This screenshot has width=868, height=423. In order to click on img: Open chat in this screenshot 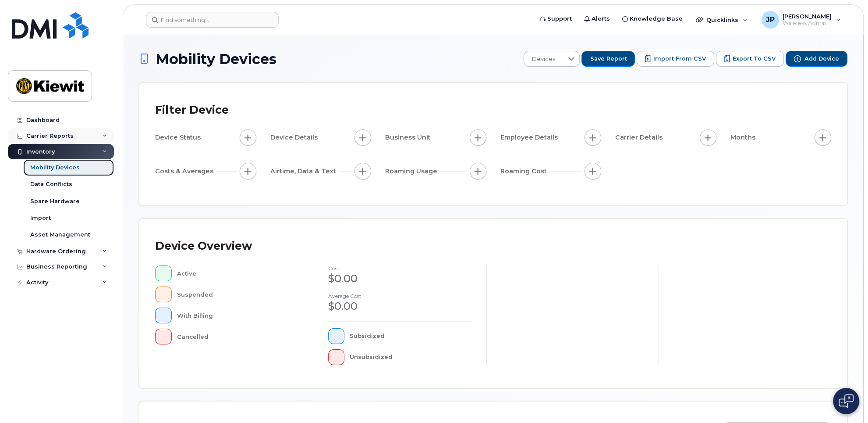, I will do `click(846, 400)`.